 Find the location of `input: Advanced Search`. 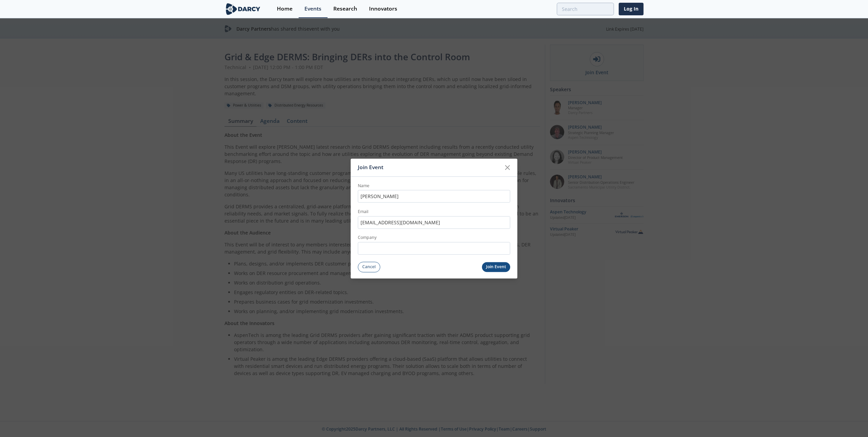

input: Advanced Search is located at coordinates (586, 9).